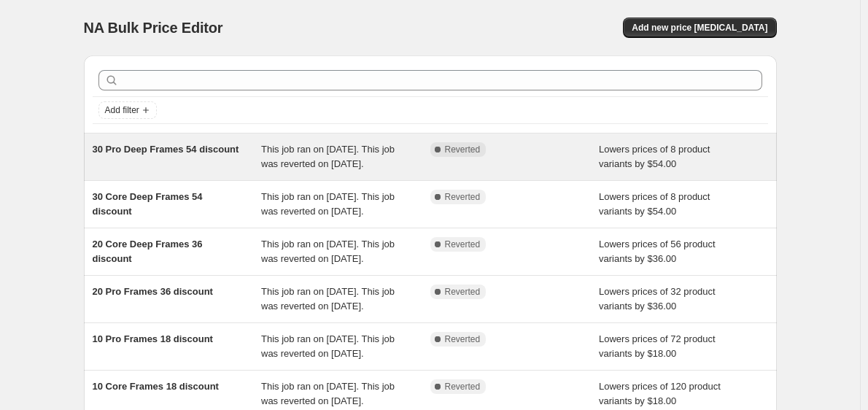 This screenshot has width=868, height=410. What do you see at coordinates (147, 204) in the screenshot?
I see `span: 30 Core Deep Frames 54 discount` at bounding box center [147, 204].